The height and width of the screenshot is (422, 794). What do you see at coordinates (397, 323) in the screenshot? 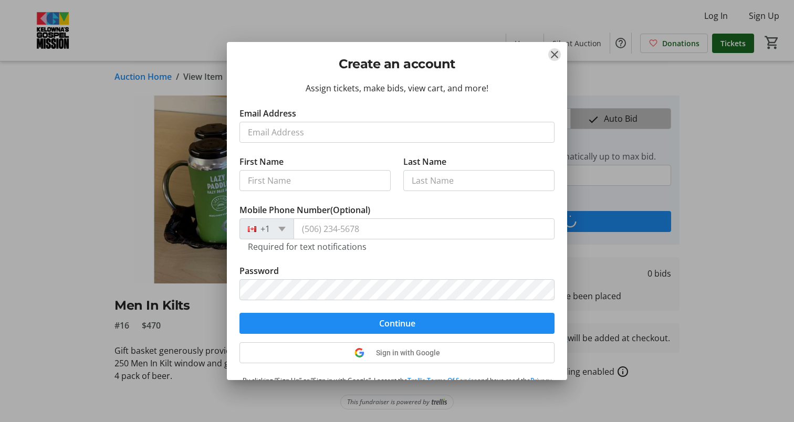
I see `button: Continue` at bounding box center [397, 323].